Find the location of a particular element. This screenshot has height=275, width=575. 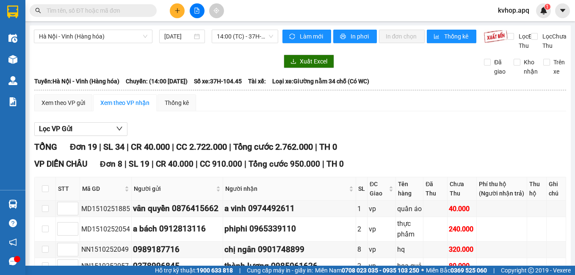

div: 0989187716 is located at coordinates (177, 250).